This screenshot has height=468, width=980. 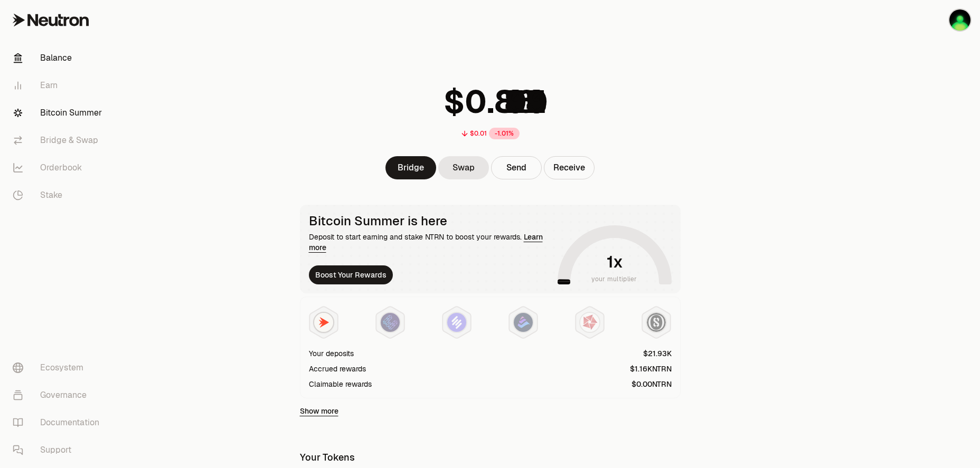 What do you see at coordinates (657, 322) in the screenshot?
I see `img: Structured Points` at bounding box center [657, 322].